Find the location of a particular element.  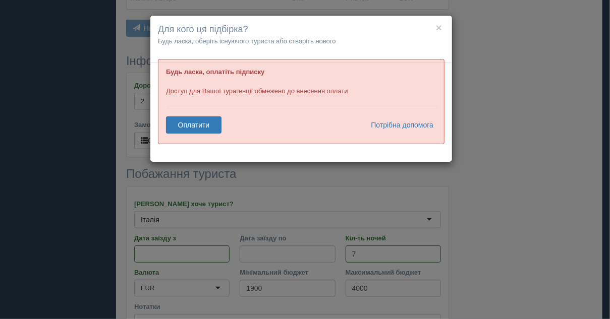

h4: Для кого ця підбірка? is located at coordinates (301, 30).